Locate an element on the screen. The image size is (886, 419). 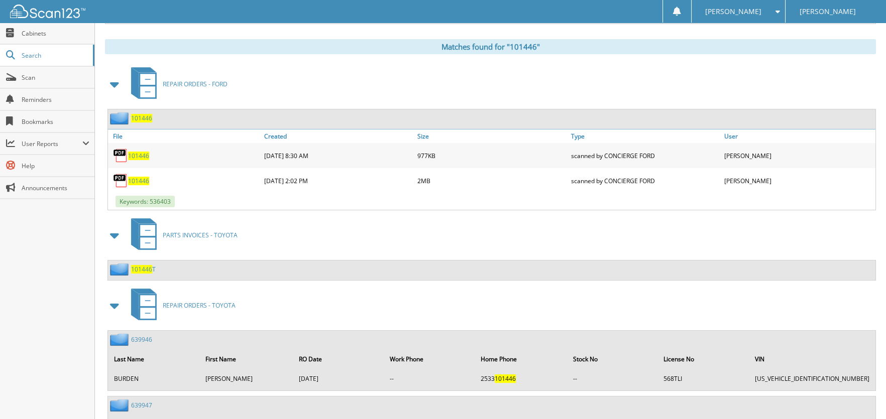
span: Announcements is located at coordinates (55, 188).